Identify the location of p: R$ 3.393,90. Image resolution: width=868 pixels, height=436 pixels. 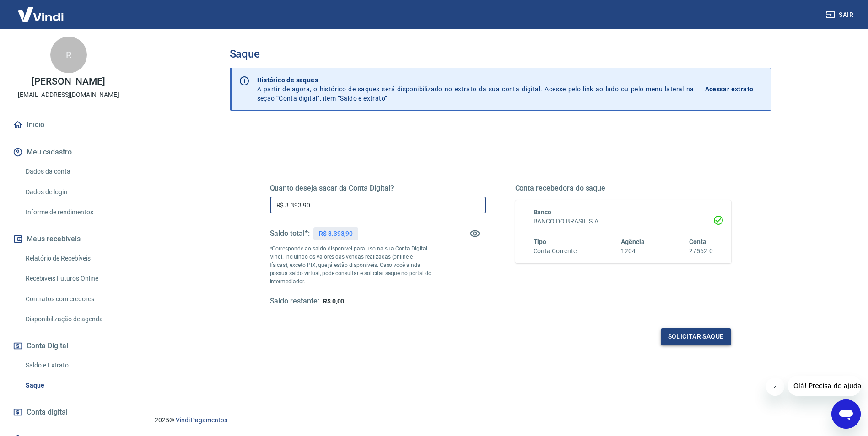
(336, 234).